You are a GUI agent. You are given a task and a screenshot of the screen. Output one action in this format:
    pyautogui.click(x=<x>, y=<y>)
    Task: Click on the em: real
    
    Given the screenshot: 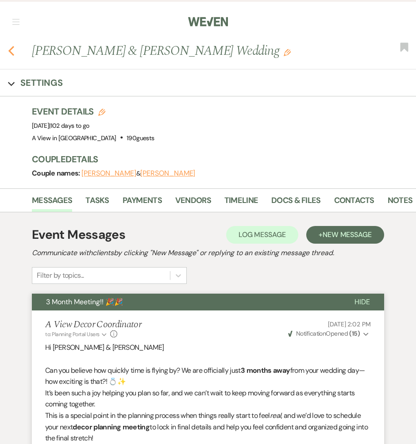 What is the action you would take?
    pyautogui.click(x=275, y=415)
    